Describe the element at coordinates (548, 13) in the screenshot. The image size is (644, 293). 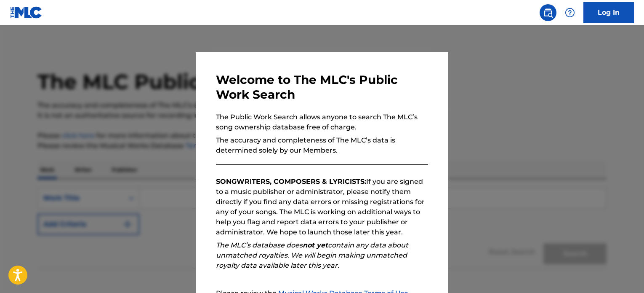
I see `img: search` at that location.